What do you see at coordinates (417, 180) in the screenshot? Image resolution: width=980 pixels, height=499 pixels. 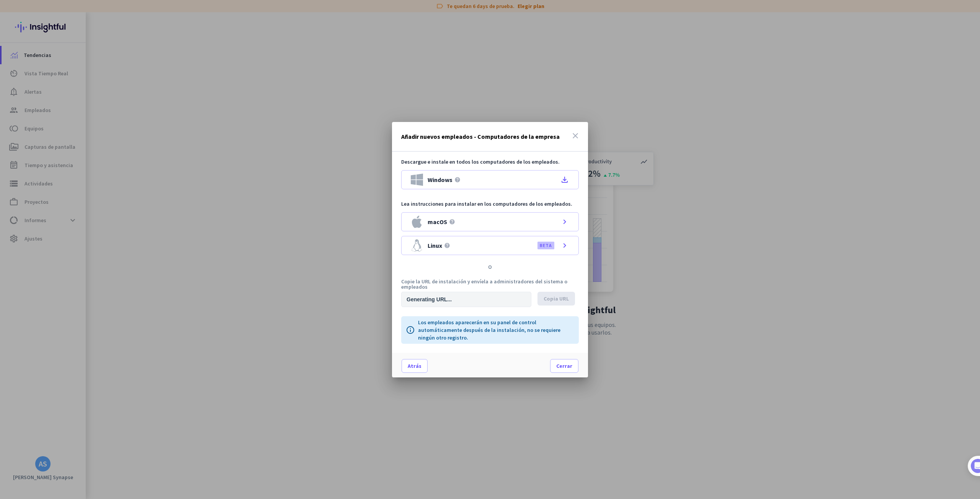 I see `img: Windows` at bounding box center [417, 180].